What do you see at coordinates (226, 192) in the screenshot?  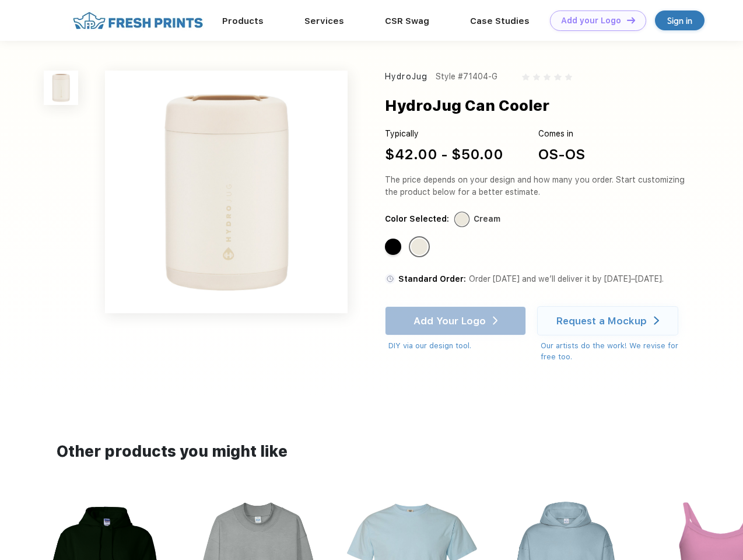 I see `img: func=resize&h=640` at bounding box center [226, 192].